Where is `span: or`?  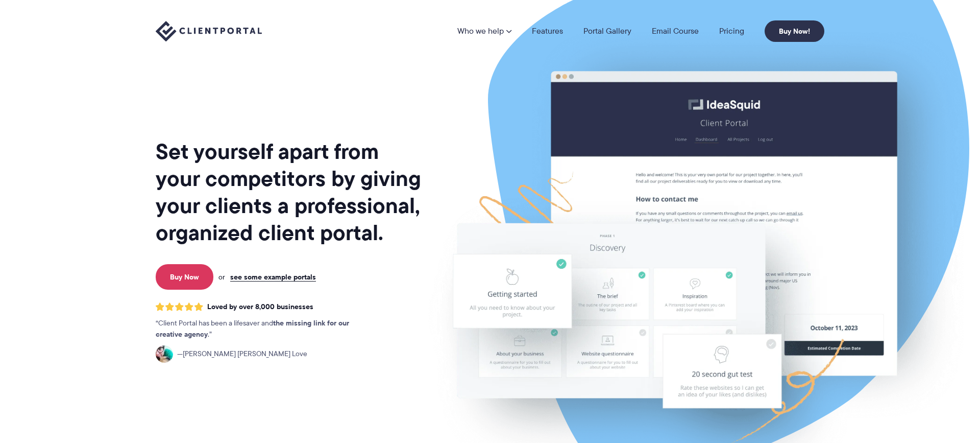 span: or is located at coordinates (222, 277).